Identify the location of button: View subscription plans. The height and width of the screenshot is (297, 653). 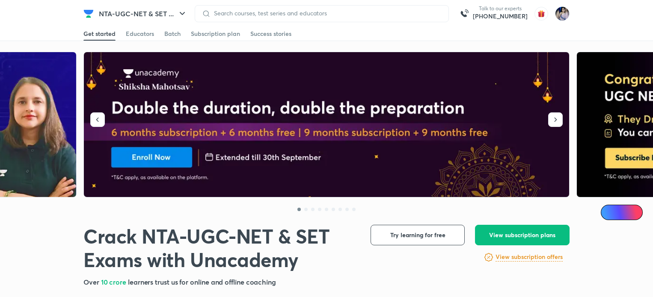
(522, 235).